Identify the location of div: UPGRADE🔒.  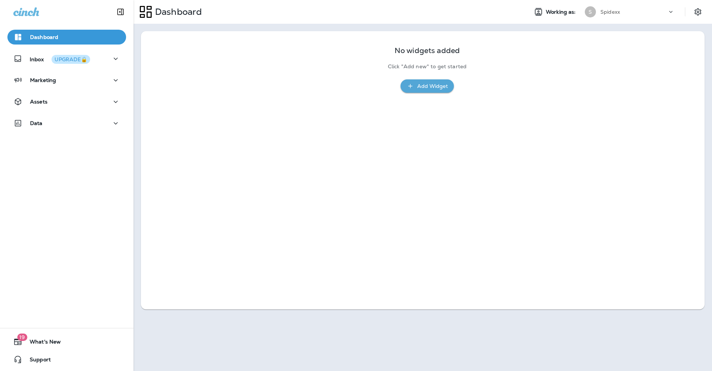
(71, 59).